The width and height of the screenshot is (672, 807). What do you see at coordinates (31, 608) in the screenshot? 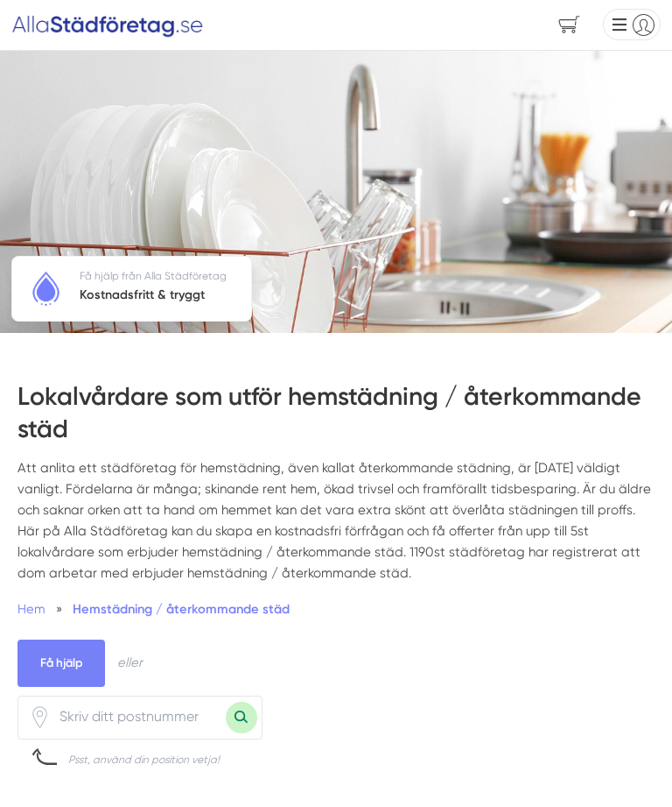
I see `a: Hem` at bounding box center [31, 608].